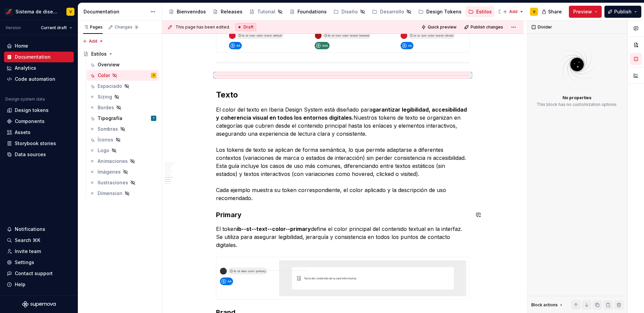 The width and height of the screenshot is (644, 313). I want to click on div: Sistema de diseño Iberia, so click(37, 12).